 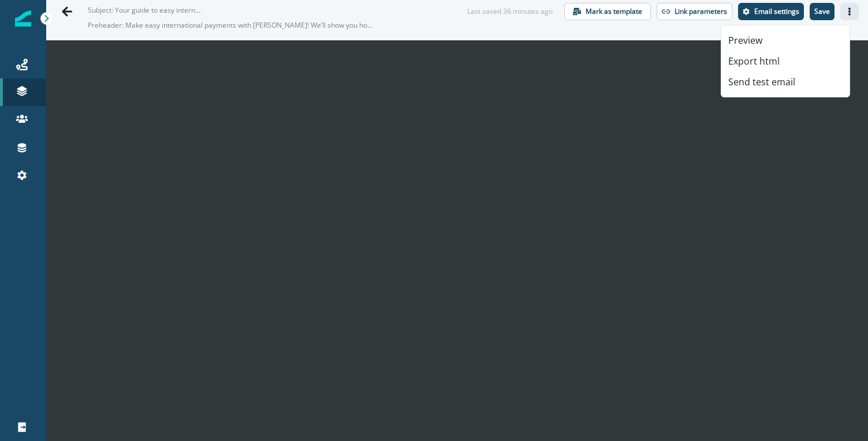 What do you see at coordinates (785, 61) in the screenshot?
I see `button: Export html` at bounding box center [785, 61].